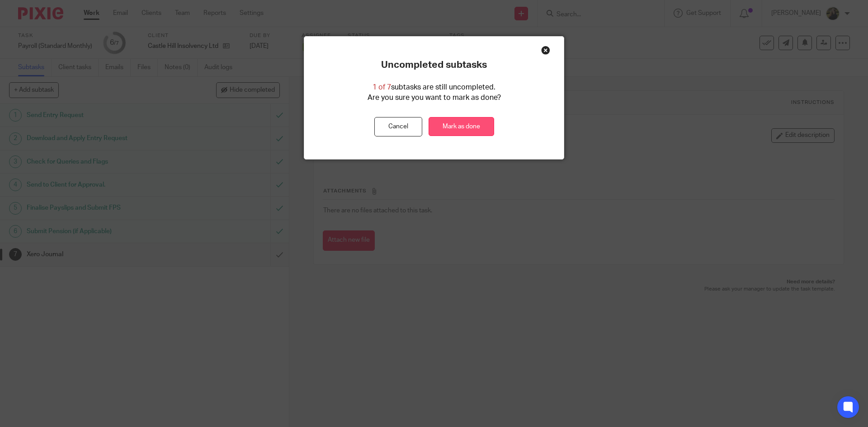  Describe the element at coordinates (546, 50) in the screenshot. I see `div: Close this dialog window` at that location.